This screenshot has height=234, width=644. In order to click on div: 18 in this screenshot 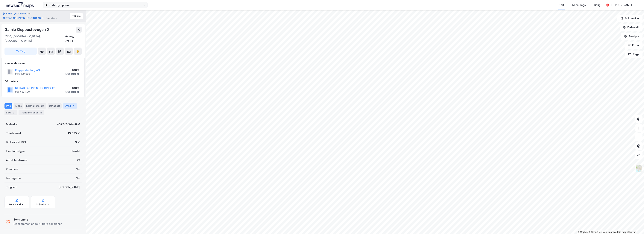, I will do `click(41, 113)`.